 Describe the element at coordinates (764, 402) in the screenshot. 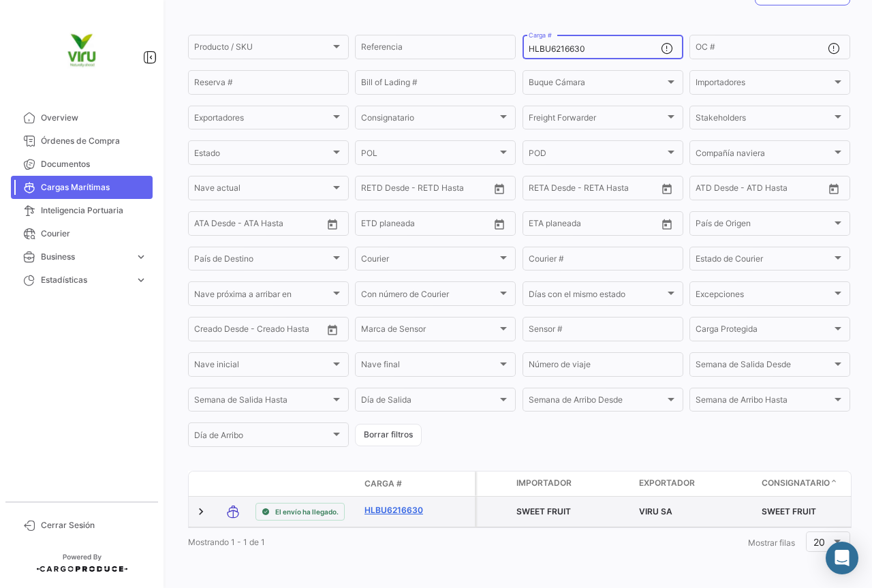

I see `span: Semana de Arribo Hasta` at that location.